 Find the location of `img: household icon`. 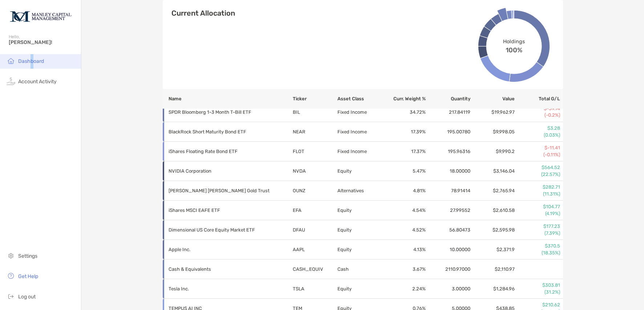

img: household icon is located at coordinates (11, 61).